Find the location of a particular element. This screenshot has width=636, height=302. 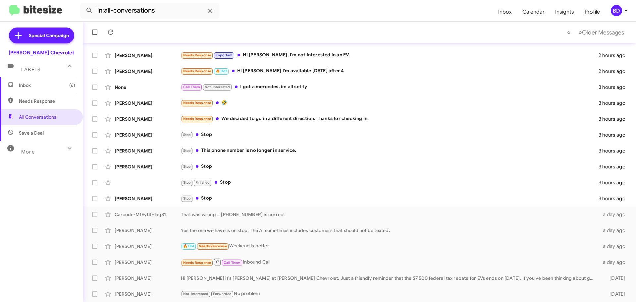

div: Weekend is better is located at coordinates (390, 246).